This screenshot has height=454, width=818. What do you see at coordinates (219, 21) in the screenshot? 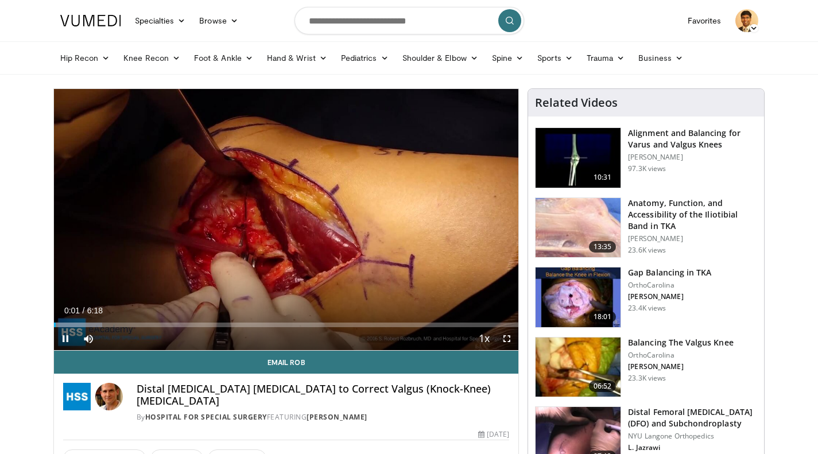
I see `a: Browse` at bounding box center [219, 21].